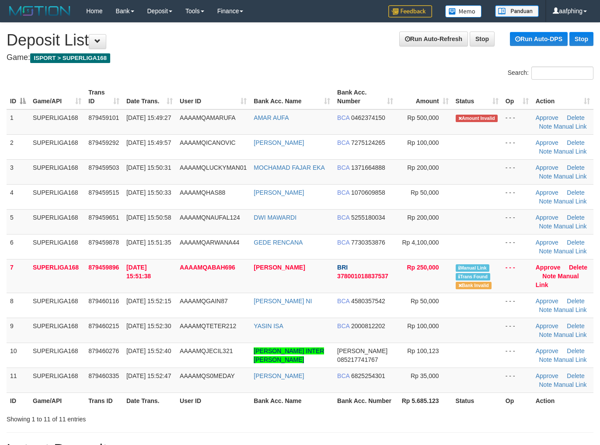  What do you see at coordinates (104, 351) in the screenshot?
I see `span: 879460276` at bounding box center [104, 351].